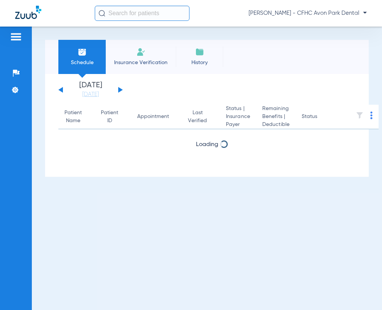  Describe the element at coordinates (276, 117) in the screenshot. I see `th: Remaining Benefits |` at that location.